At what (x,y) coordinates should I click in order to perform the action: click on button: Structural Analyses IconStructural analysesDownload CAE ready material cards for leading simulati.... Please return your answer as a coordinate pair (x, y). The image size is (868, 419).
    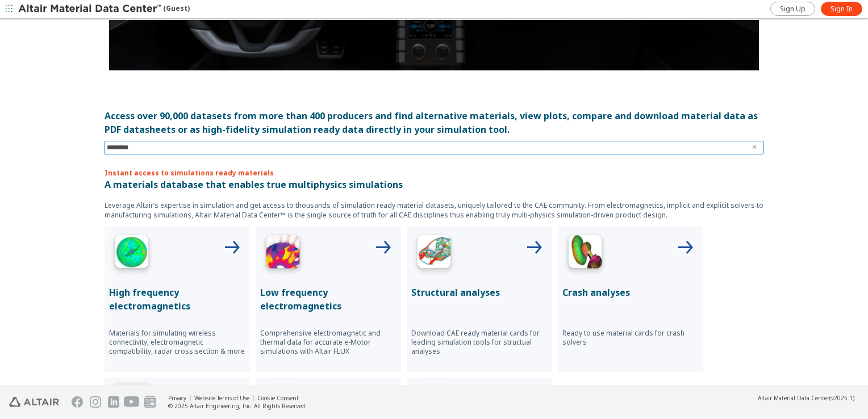
    Looking at the image, I should click on (479, 299).